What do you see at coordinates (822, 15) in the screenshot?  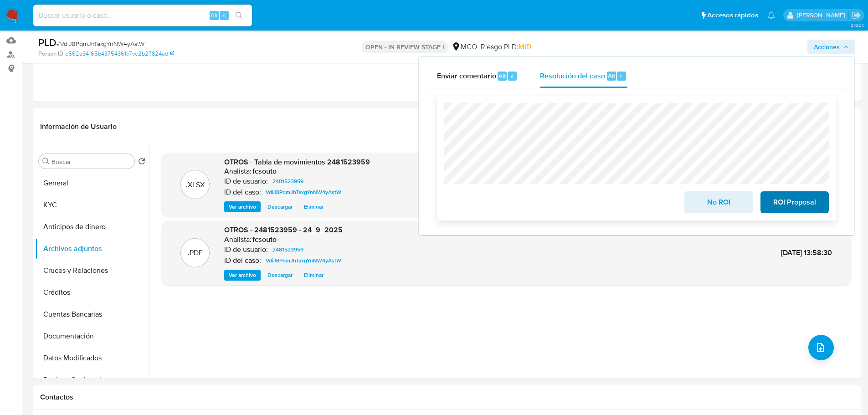 I see `p: felipe.cayon@mercadolibre.com` at bounding box center [822, 15].